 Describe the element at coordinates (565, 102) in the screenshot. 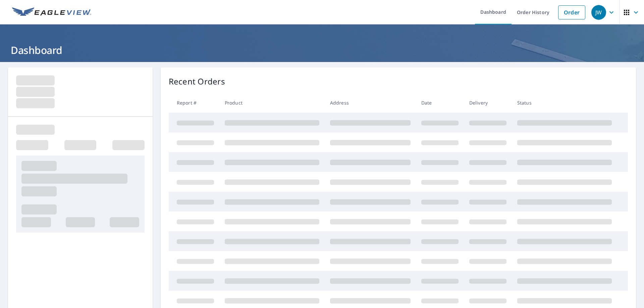

I see `th: Status` at that location.